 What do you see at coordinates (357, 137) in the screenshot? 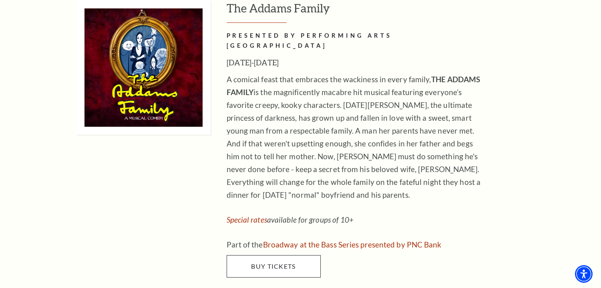
I see `p: A comical feast that embraces the wackiness in every family, is the magnificently macabre hit mus...` at bounding box center [357, 137].